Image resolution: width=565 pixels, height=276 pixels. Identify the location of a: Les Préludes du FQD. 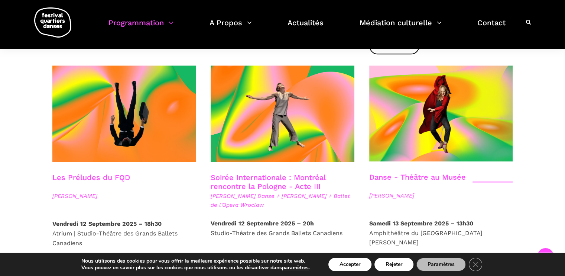
(91, 177).